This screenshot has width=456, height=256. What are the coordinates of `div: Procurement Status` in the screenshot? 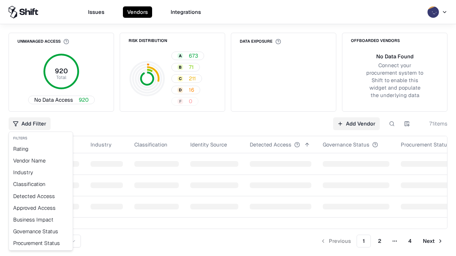 It's located at (41, 243).